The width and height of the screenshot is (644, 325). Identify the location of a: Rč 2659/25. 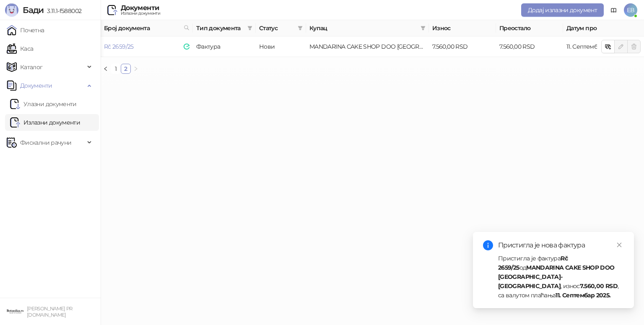
(118, 46).